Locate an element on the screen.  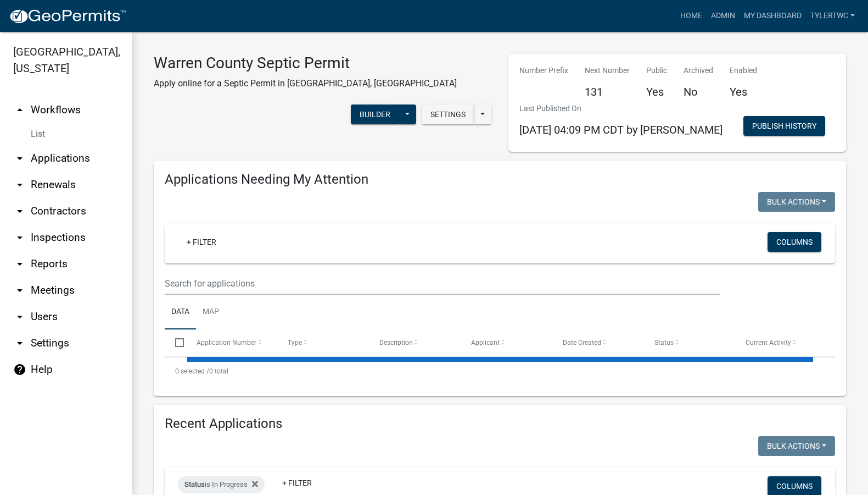
i: help is located at coordinates (19, 370).